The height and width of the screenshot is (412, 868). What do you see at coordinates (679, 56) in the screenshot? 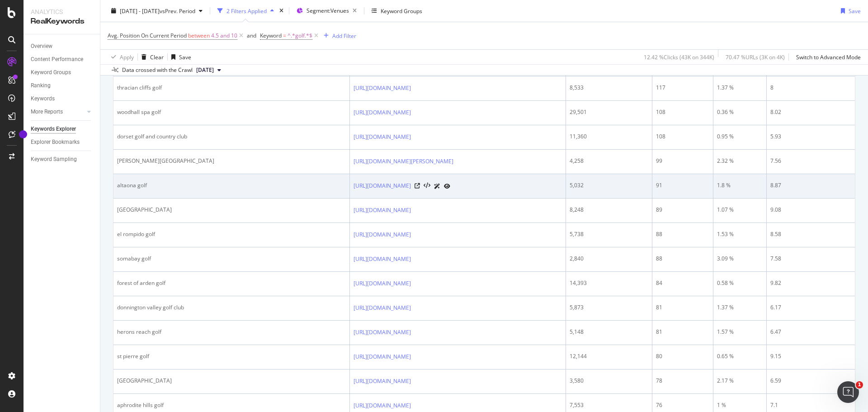
I see `div: 12.42 % Clicks ( 43K on 344K )` at bounding box center [679, 56].